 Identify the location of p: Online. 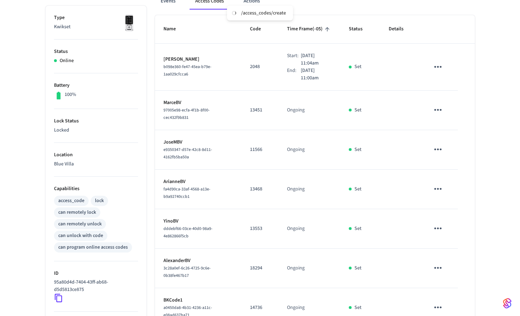
(67, 61).